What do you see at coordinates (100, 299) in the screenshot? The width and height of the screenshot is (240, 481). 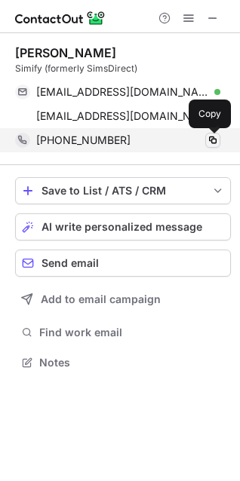 I see `span: Add to email campaign` at bounding box center [100, 299].